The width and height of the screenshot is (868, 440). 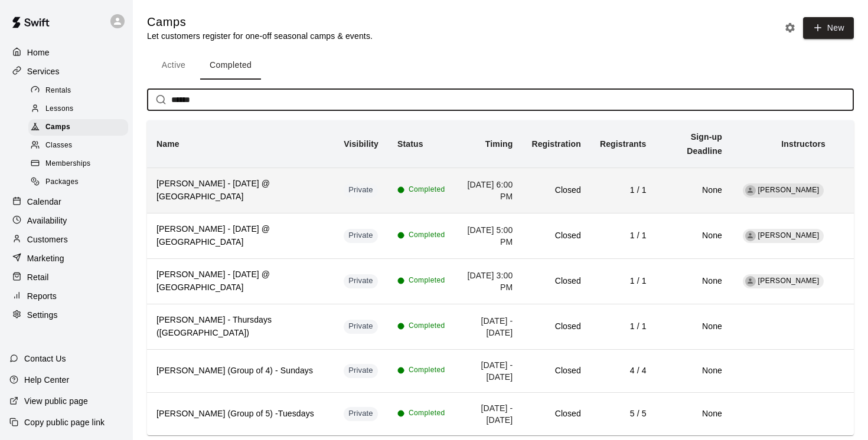 What do you see at coordinates (47, 221) in the screenshot?
I see `p: Availability` at bounding box center [47, 221].